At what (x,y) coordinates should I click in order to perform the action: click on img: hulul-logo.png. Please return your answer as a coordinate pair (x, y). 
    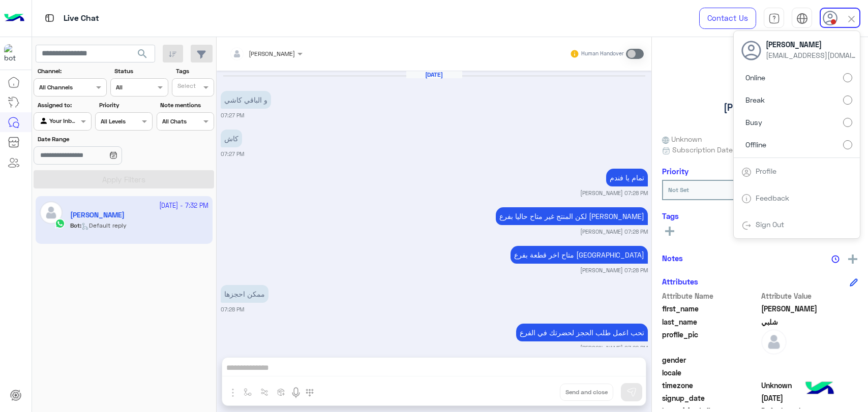
    Looking at the image, I should click on (820, 389).